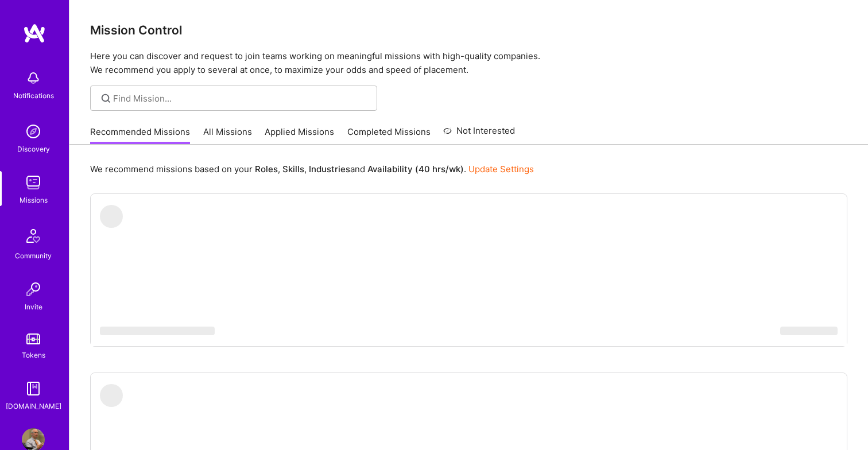 This screenshot has width=868, height=450. Describe the element at coordinates (33, 236) in the screenshot. I see `img: Community` at that location.